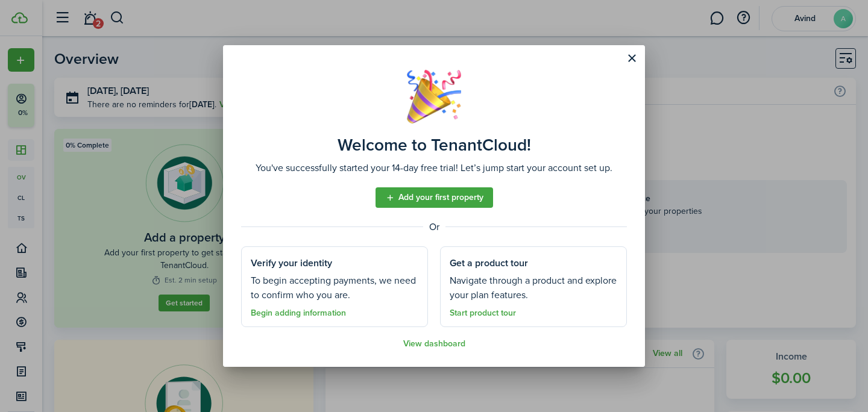  What do you see at coordinates (434, 344) in the screenshot?
I see `a: View dashboard` at bounding box center [434, 344].